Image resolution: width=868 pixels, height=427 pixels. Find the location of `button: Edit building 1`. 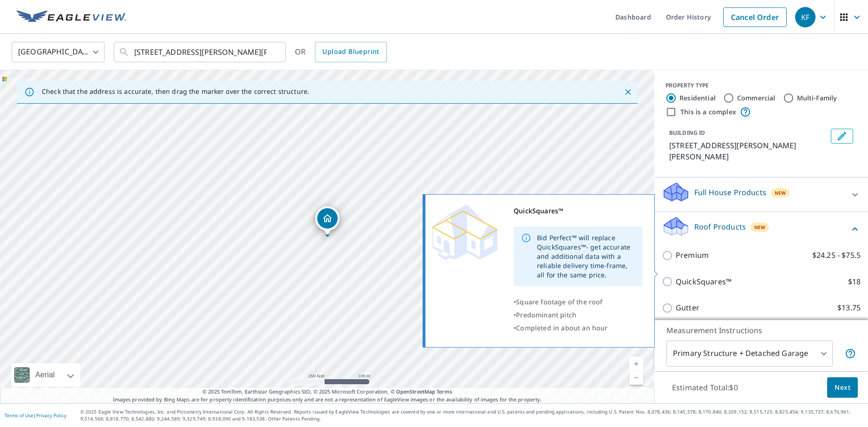

button: Edit building 1 is located at coordinates (842, 136).